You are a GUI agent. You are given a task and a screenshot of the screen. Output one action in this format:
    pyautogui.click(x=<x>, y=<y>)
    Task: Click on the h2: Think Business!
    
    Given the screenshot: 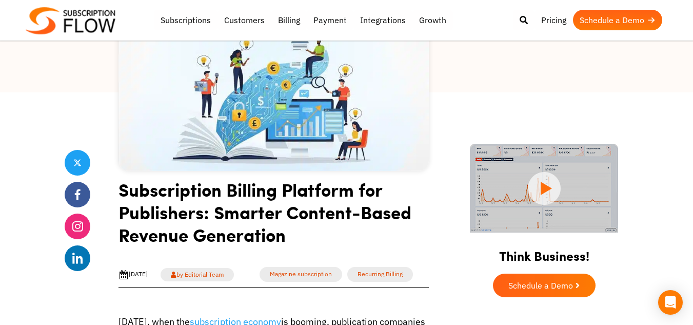 What is the action you would take?
    pyautogui.click(x=544, y=252)
    